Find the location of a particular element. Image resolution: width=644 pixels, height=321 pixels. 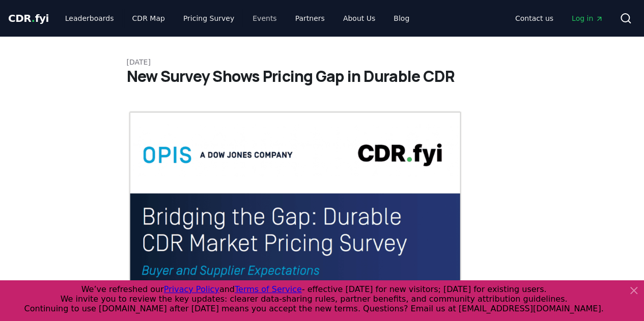

a: Blog is located at coordinates (401, 18).